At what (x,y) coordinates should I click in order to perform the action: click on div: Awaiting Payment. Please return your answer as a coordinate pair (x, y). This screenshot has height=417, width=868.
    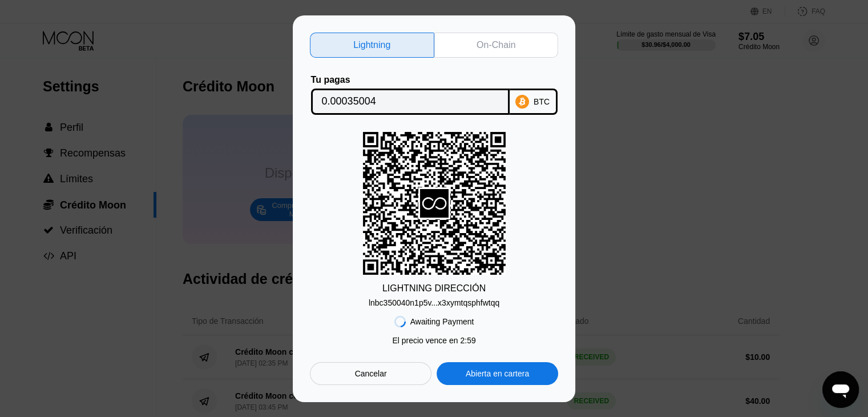
    Looking at the image, I should click on (442, 321).